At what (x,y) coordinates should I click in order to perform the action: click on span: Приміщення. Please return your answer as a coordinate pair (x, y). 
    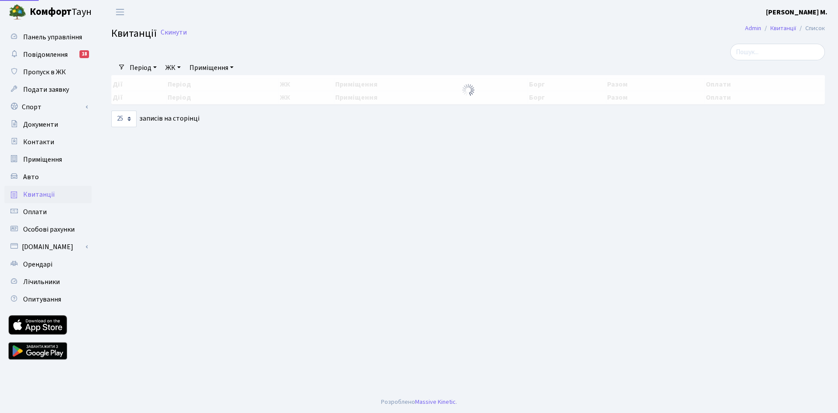
    Looking at the image, I should click on (42, 159).